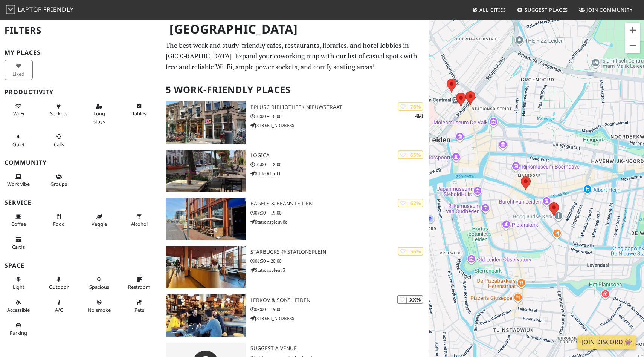  Describe the element at coordinates (340, 222) in the screenshot. I see `p: Stationsplein 8c` at that location.